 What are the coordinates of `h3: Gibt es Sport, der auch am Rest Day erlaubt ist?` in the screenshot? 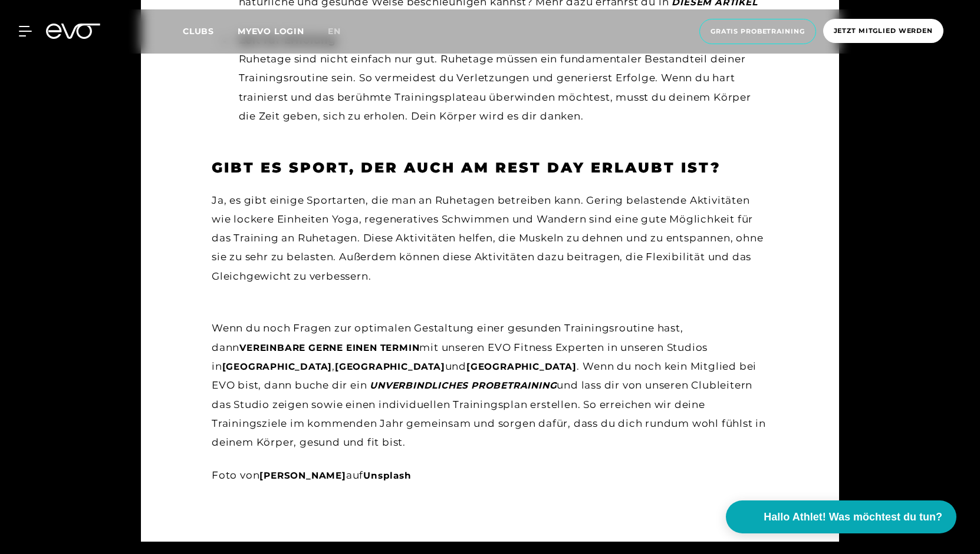 It's located at (490, 167).